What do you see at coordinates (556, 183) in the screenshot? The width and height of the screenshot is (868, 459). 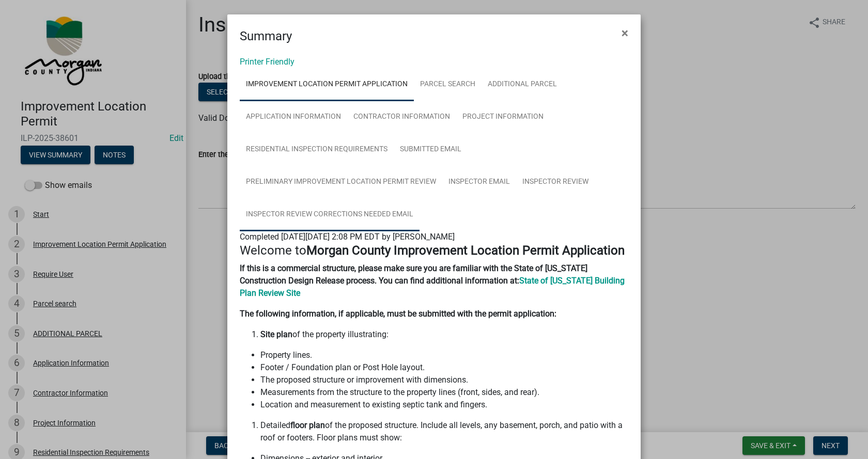 I see `a: Inspector Review` at bounding box center [556, 183].